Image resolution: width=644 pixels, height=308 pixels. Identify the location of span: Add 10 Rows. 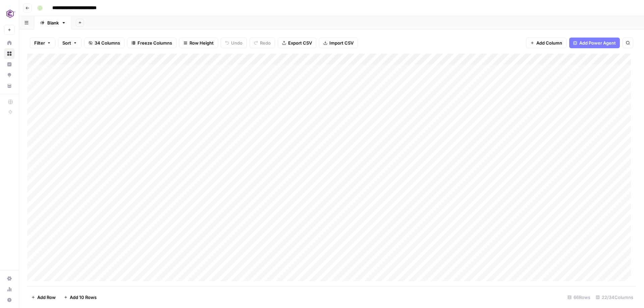
(83, 297).